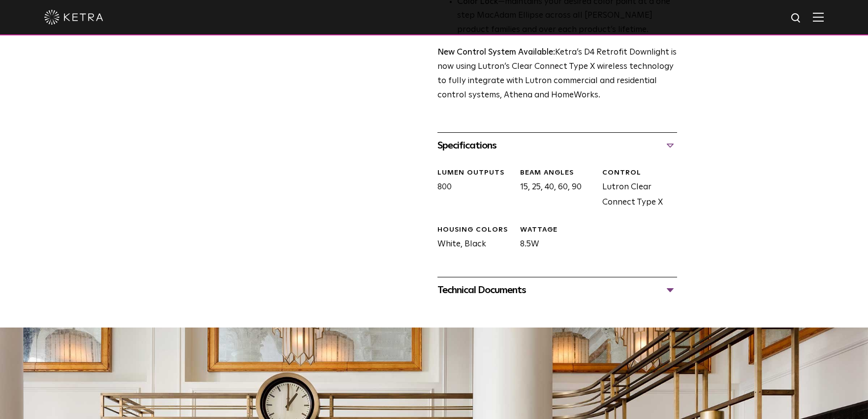  I want to click on div: 800, so click(471, 189).